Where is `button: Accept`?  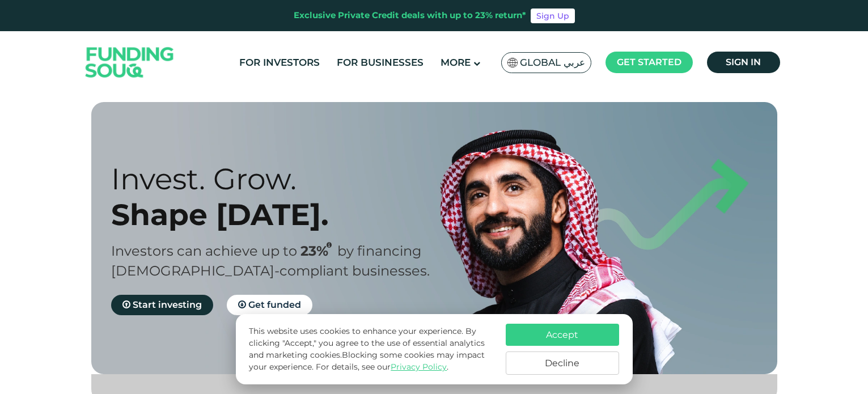
button: Accept is located at coordinates (562, 334).